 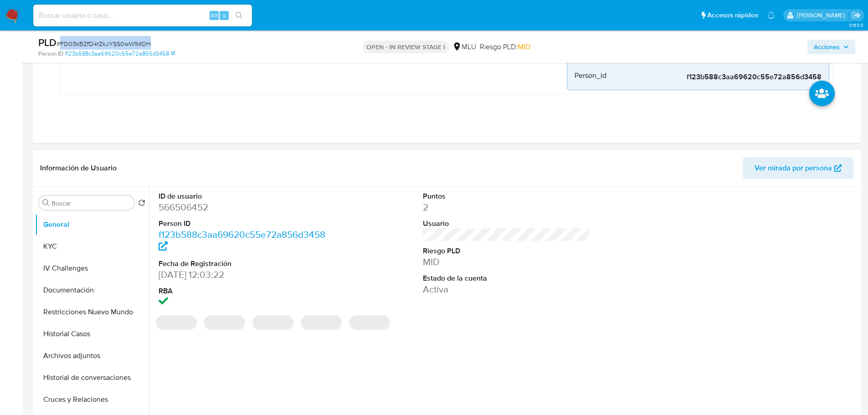 What do you see at coordinates (242, 292) in the screenshot?
I see `dt: RBA` at bounding box center [242, 292].